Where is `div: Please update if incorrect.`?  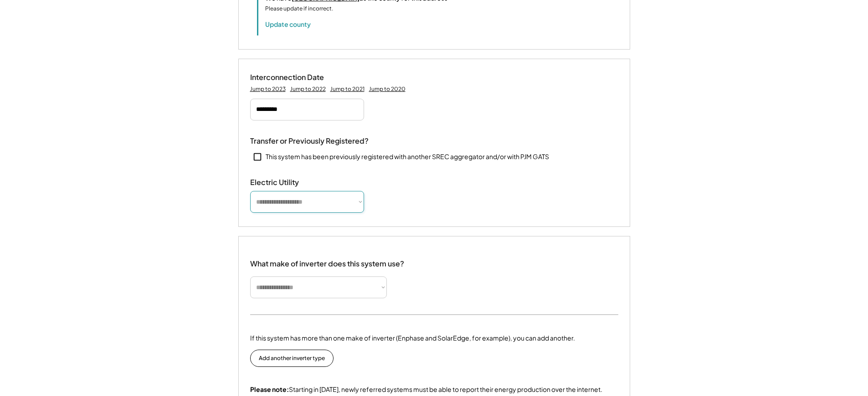
div: Please update if incorrect. is located at coordinates (299, 9).